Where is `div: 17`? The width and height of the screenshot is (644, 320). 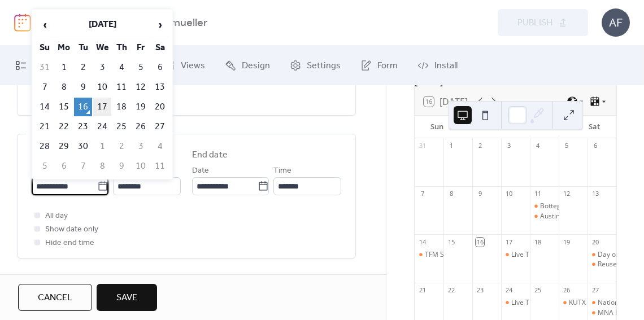
div: 17 is located at coordinates (508, 242).